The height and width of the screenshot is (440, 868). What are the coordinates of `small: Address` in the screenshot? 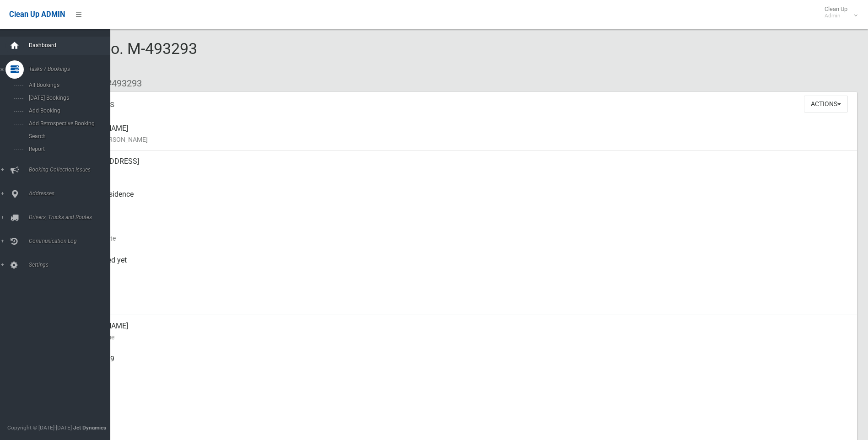 It's located at (461, 172).